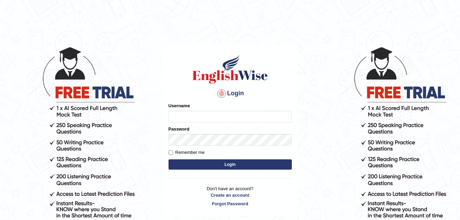 The image size is (460, 220). I want to click on a: Create an account, so click(230, 195).